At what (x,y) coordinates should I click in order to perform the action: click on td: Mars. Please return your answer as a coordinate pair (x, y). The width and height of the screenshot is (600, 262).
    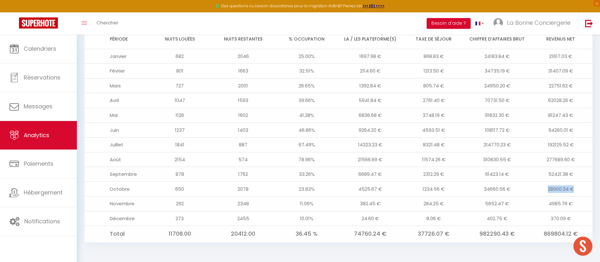
    Looking at the image, I should click on (116, 85).